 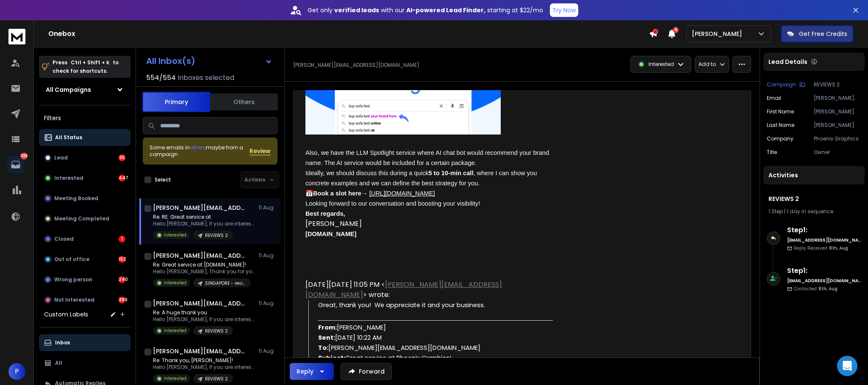 I want to click on button: Primary, so click(x=176, y=102).